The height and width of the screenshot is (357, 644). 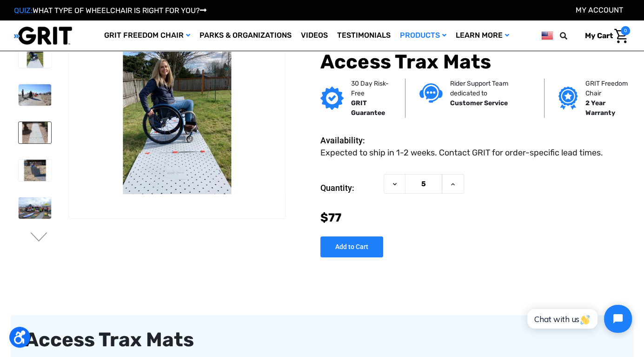 What do you see at coordinates (547, 35) in the screenshot?
I see `img: us.png` at bounding box center [547, 35].